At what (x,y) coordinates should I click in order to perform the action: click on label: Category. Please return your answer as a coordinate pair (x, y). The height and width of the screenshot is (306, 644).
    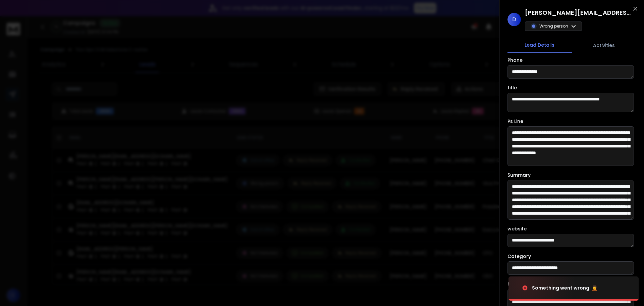
    Looking at the image, I should click on (520, 256).